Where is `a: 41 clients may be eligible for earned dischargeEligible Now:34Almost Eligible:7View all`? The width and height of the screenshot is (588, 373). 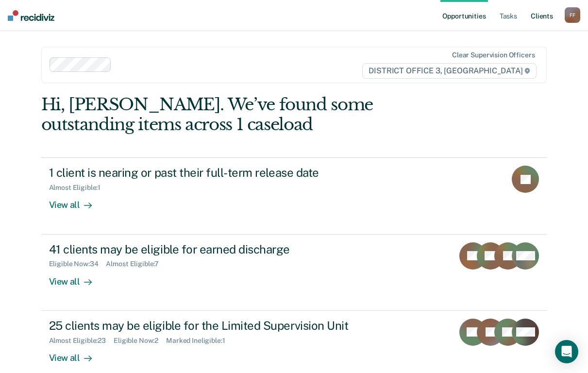 a: 41 clients may be eligible for earned dischargeEligible Now:34Almost Eligible:7View all is located at coordinates (295, 272).